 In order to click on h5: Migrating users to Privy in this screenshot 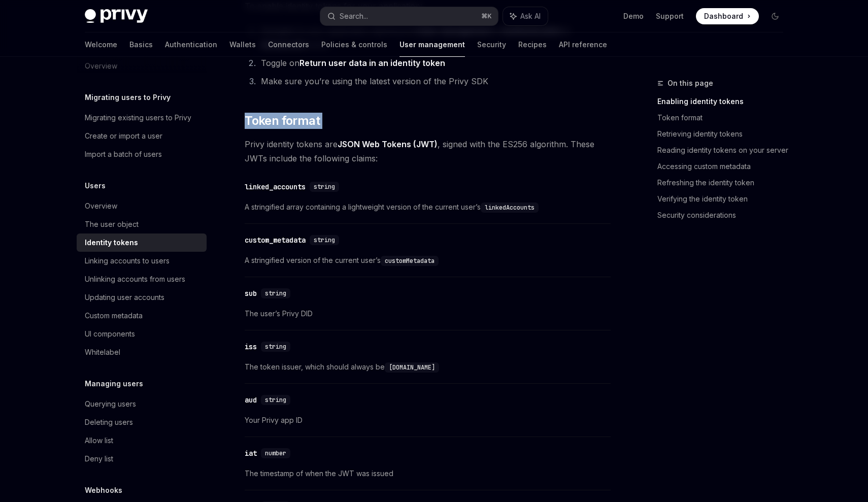, I will do `click(127, 97)`.